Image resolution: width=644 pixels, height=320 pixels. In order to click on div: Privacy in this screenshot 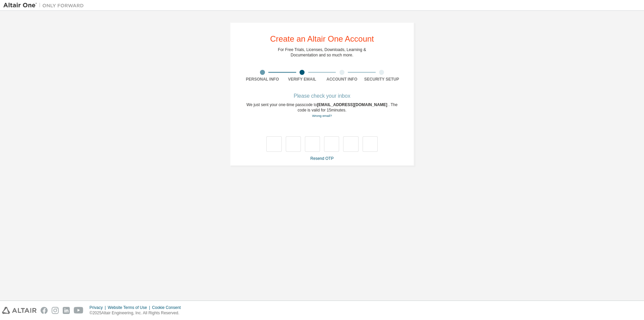, I will do `click(99, 307)`.